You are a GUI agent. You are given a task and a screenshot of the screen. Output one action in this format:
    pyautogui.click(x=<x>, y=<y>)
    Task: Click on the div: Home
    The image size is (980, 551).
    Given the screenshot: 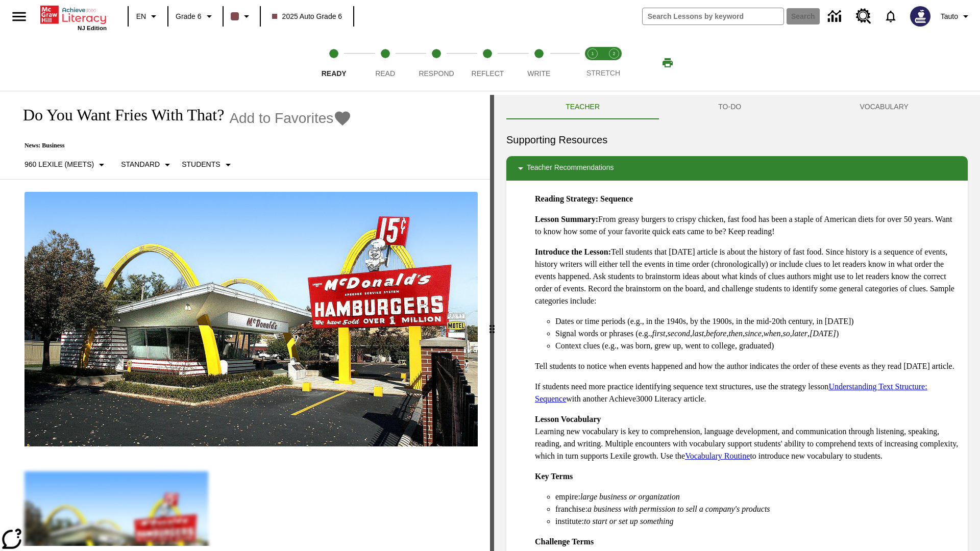 What is the action you would take?
    pyautogui.click(x=73, y=17)
    